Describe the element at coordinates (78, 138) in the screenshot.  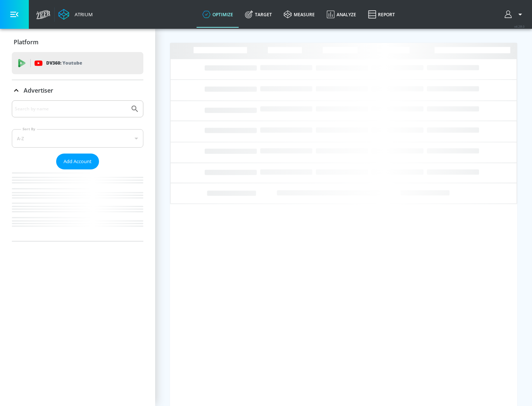
I see `div: A-Z` at that location.